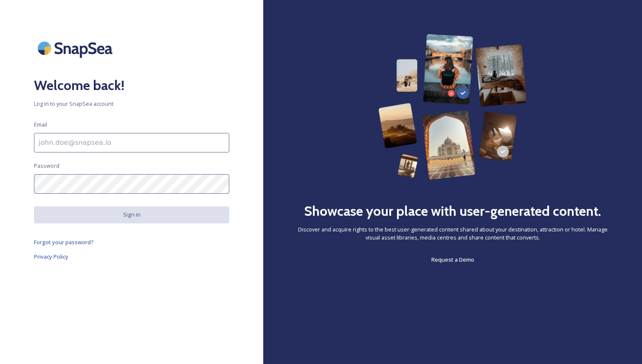 This screenshot has width=642, height=364. I want to click on img: 63b42ca75bacad526042e722_Group%20154-p-800.png, so click(453, 107).